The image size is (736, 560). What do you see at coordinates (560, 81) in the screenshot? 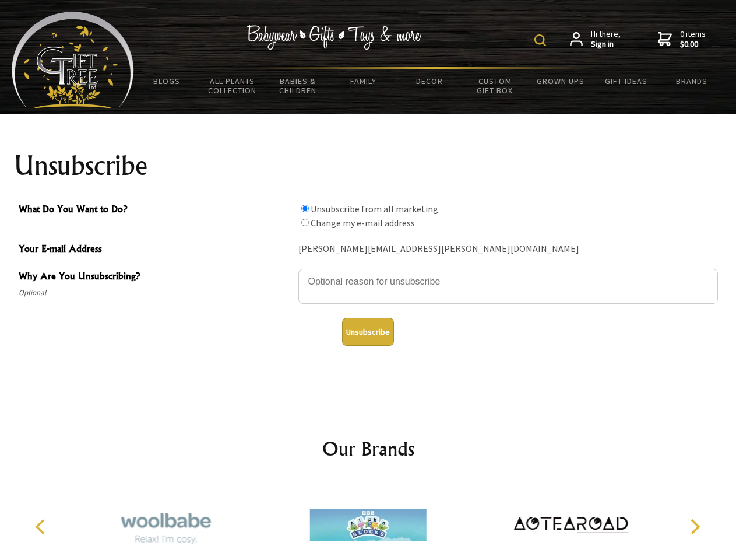
I see `a: Grown Ups` at bounding box center [560, 81].